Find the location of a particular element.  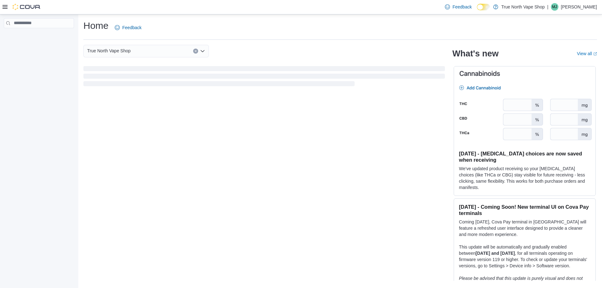

em: Please be advised that this update is purely visual and does not impact payment functionality. is located at coordinates (521, 282).